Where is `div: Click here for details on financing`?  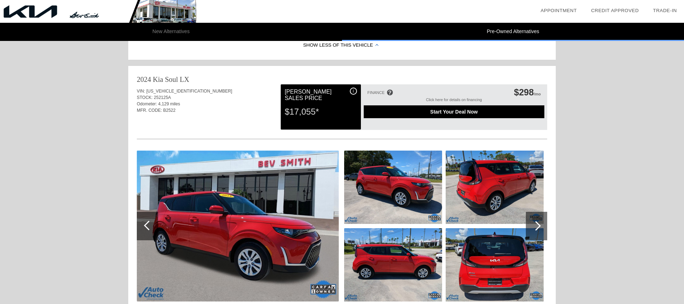
div: Click here for details on financing is located at coordinates (454, 101).